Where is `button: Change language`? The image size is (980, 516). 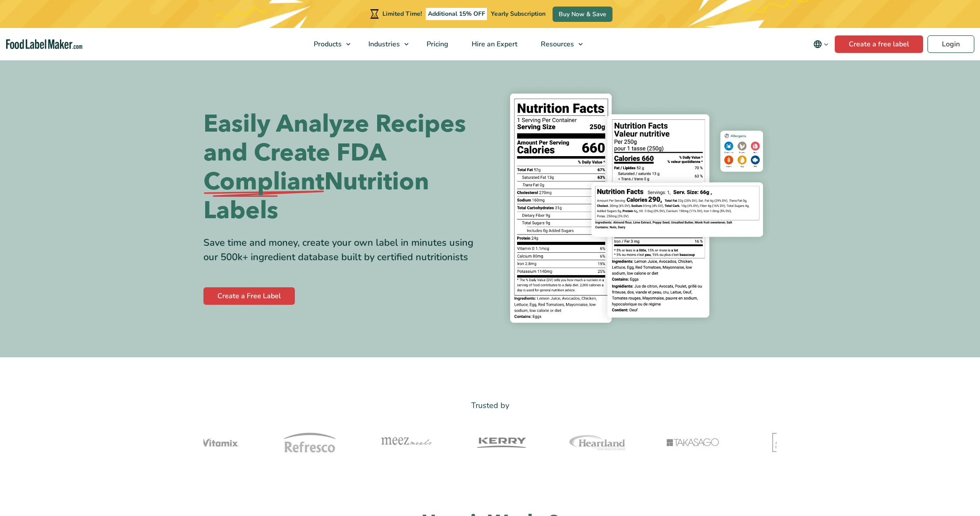 button: Change language is located at coordinates (821, 44).